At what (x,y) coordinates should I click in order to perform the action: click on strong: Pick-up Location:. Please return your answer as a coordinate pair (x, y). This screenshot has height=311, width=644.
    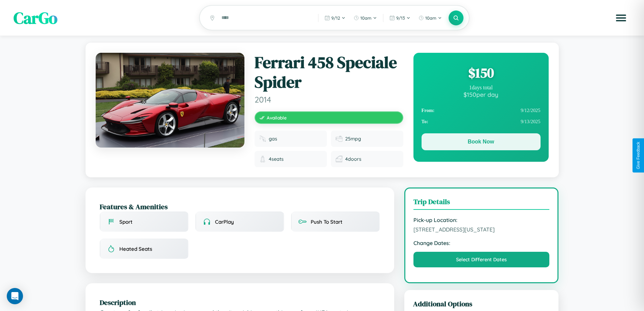
    Looking at the image, I should click on (481, 220).